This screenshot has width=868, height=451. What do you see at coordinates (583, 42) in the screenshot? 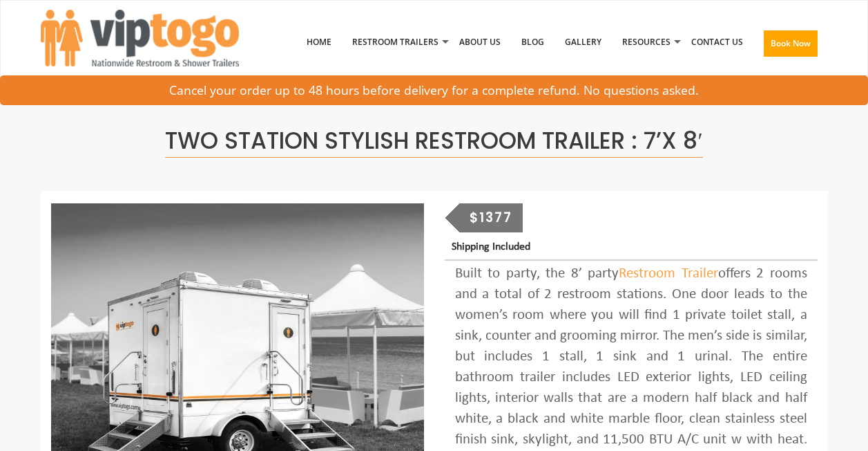
I see `a: Gallery` at bounding box center [583, 42].